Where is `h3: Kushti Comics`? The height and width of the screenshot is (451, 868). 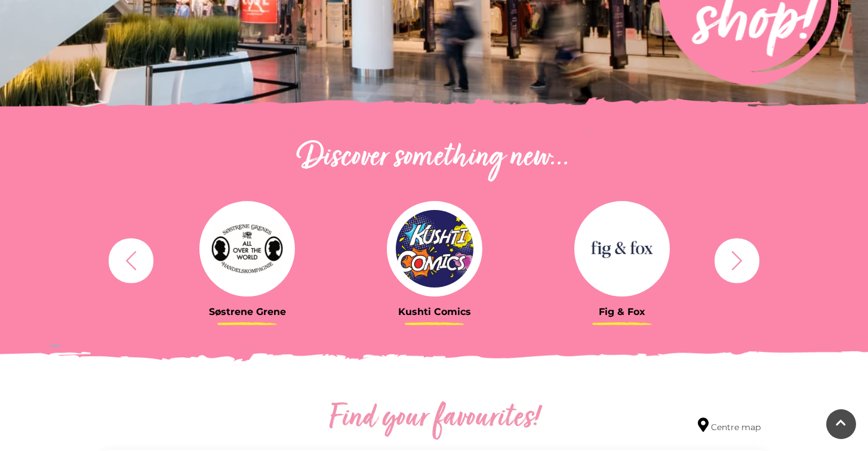
h3: Kushti Comics is located at coordinates (435, 312).